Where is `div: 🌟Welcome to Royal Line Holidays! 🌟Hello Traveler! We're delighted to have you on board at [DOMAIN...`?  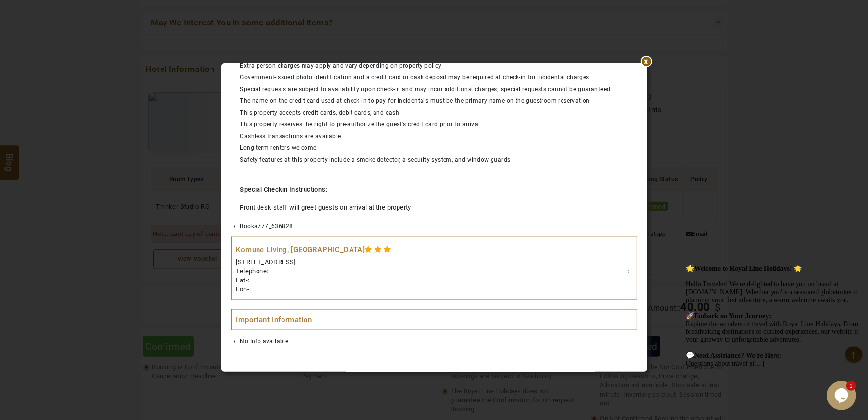 div: 🌟Welcome to Royal Line Holidays! 🌟Hello Traveler! We're delighted to have you on board at [DOMAIN... is located at coordinates (92, 56).